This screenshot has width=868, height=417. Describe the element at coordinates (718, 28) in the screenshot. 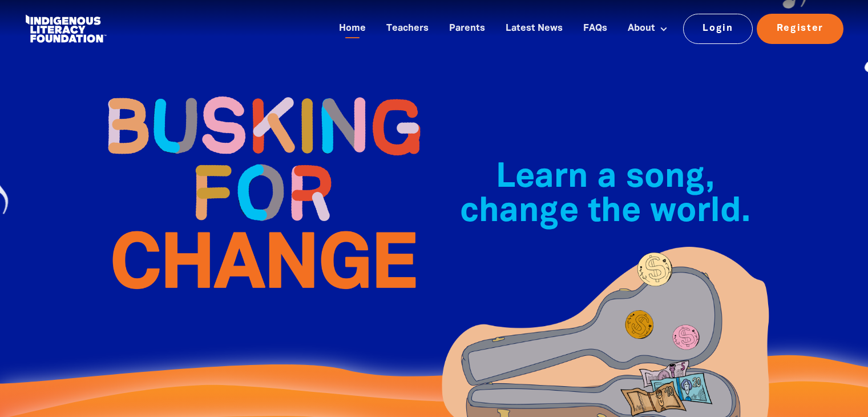

I see `a: Login` at that location.